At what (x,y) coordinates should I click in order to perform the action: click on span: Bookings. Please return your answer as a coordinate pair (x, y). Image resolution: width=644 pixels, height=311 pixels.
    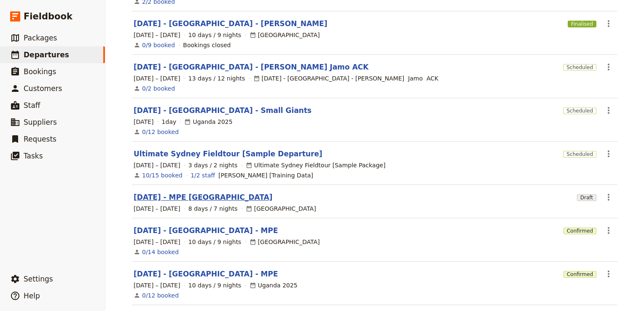
    Looking at the image, I should click on (40, 71).